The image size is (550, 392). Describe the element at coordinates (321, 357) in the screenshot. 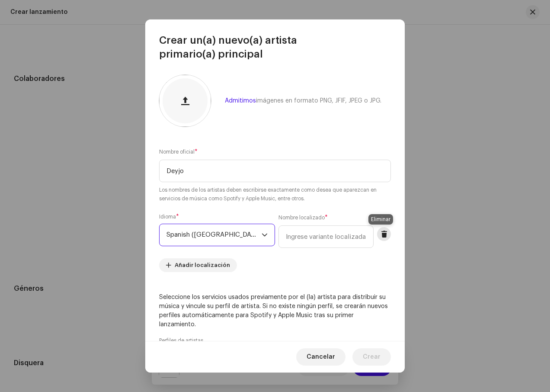

I see `span: Cancelar` at that location.